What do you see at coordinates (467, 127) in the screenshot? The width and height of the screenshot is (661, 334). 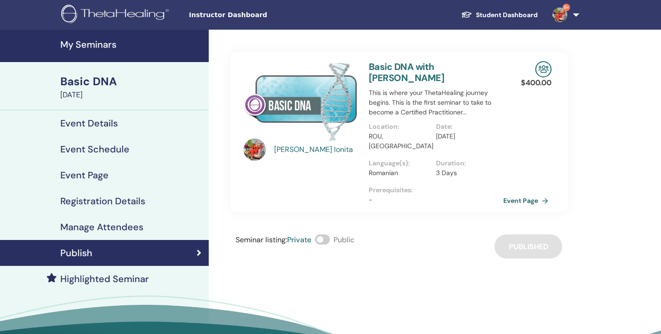 I see `p: Date :` at bounding box center [467, 127].